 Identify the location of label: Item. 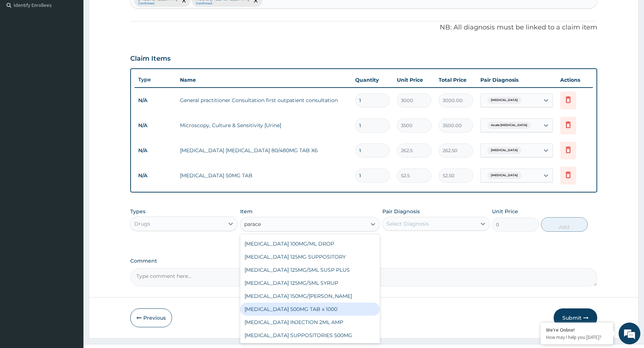
(246, 211).